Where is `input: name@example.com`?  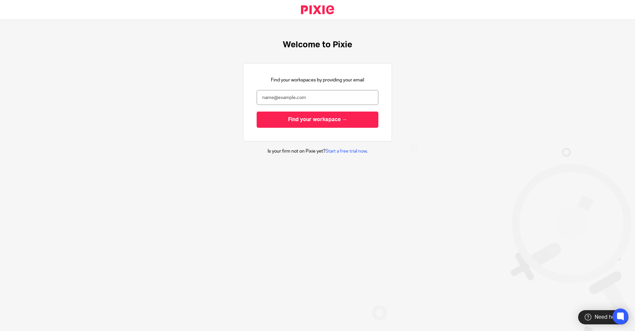 input: name@example.com is located at coordinates (317, 97).